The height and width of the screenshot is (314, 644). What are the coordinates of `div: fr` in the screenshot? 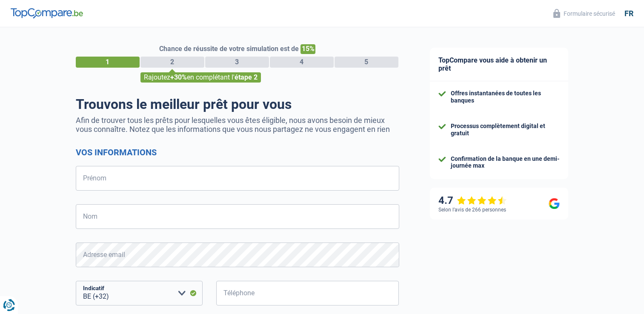 It's located at (628, 14).